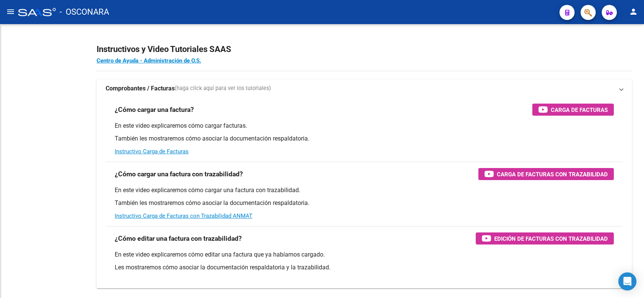 The height and width of the screenshot is (298, 644). I want to click on mat-expansion-panel-header: Comprobantes / Facturas(haga click aquí para ver los tutoriales), so click(364, 89).